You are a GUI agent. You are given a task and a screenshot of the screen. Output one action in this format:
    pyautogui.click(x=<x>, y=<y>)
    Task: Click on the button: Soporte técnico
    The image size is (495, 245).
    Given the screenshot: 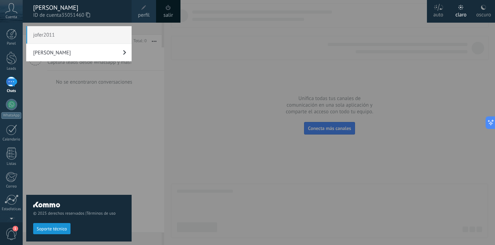 What is the action you would take?
    pyautogui.click(x=52, y=229)
    